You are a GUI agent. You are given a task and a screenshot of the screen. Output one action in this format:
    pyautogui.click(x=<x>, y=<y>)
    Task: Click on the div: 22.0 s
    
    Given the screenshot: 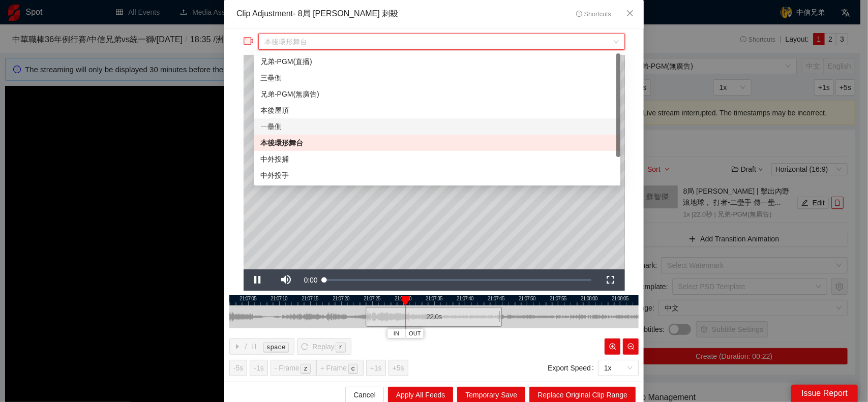 What is the action you would take?
    pyautogui.click(x=434, y=316)
    